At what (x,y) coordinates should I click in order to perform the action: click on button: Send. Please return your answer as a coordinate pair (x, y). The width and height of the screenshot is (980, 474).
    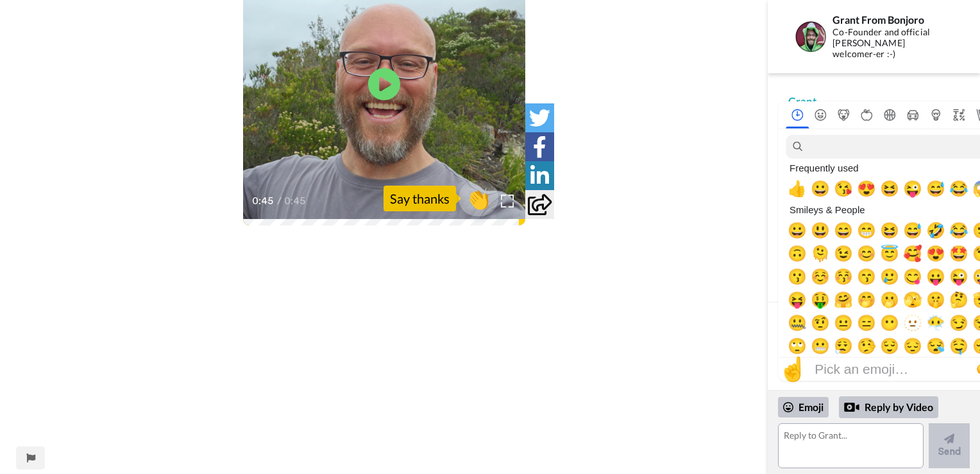
    Looking at the image, I should click on (949, 446).